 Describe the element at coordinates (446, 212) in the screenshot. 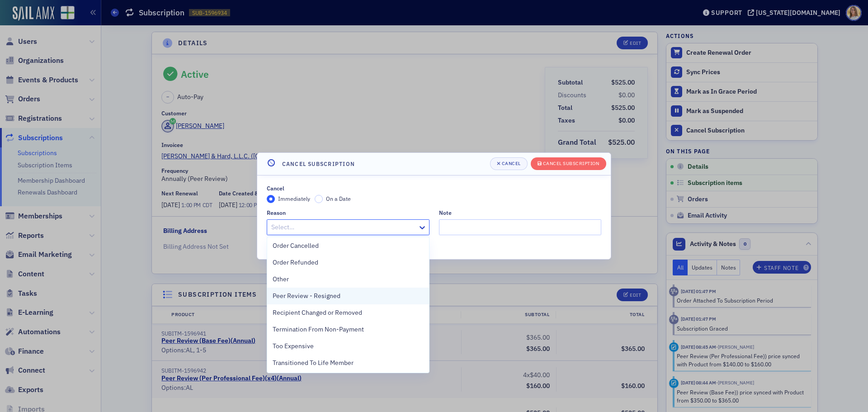

I see `div: Note` at that location.